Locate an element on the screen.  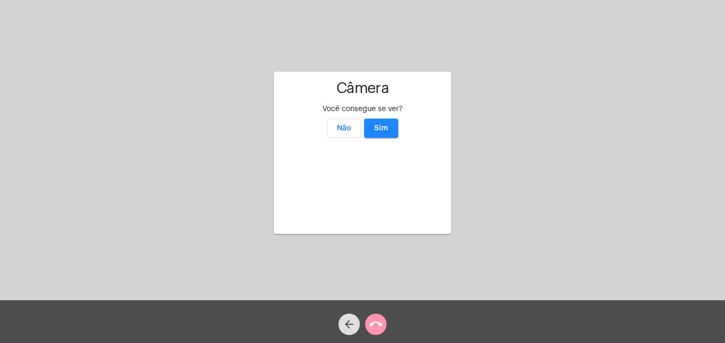
mat-icon: call_end is located at coordinates (376, 324).